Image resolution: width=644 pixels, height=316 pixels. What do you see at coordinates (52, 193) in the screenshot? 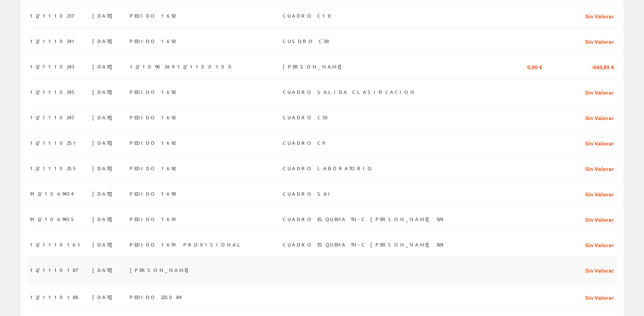
I see `span: 912/1069454` at bounding box center [52, 193].